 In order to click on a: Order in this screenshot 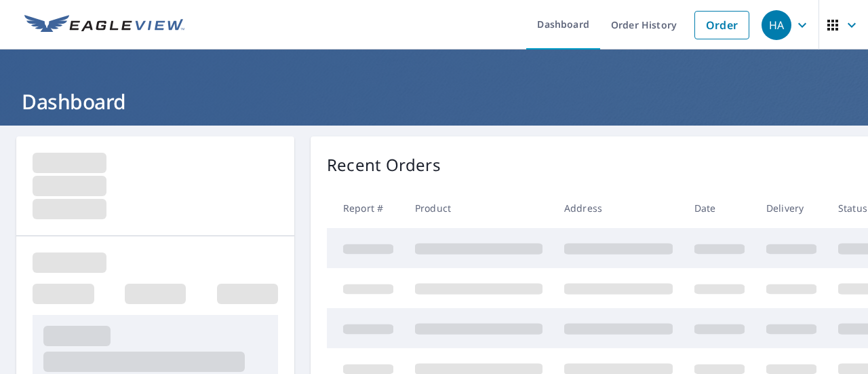, I will do `click(722, 25)`.